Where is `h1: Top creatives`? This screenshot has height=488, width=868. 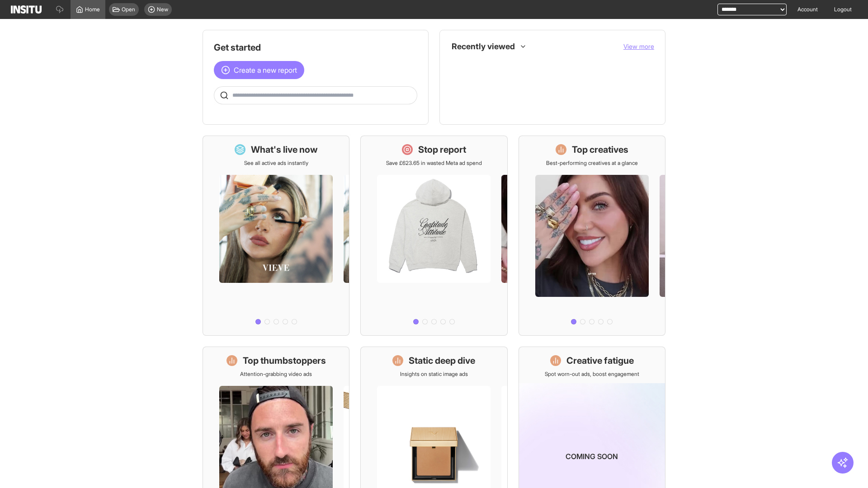 h1: Top creatives is located at coordinates (600, 150).